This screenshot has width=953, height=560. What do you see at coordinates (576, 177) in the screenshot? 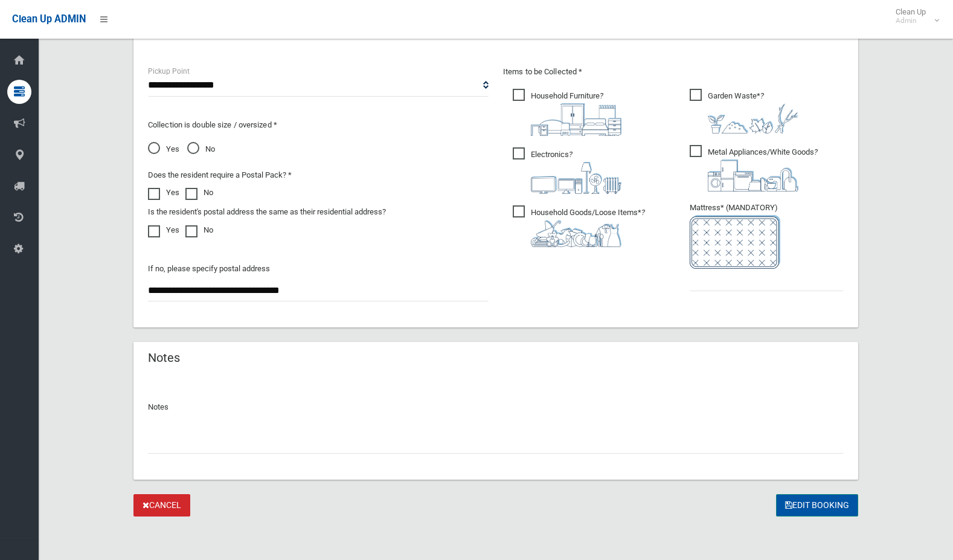
I see `img: 394712a680b73dbc3d2a6a3a7ffe5a07.png` at bounding box center [576, 177].